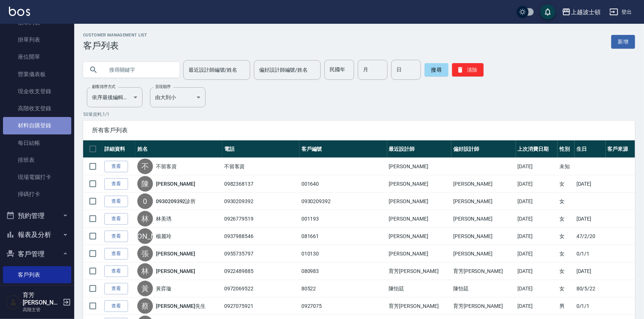  I want to click on div: 由大到小, so click(178, 97).